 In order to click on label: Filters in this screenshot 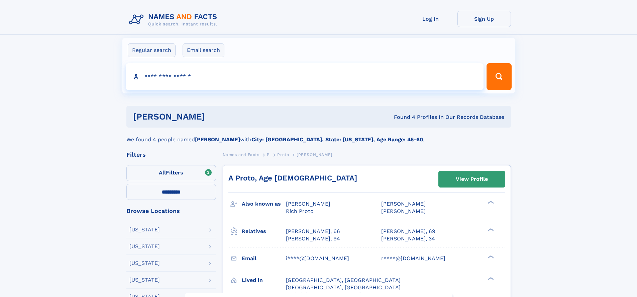, I will do `click(171, 173)`.